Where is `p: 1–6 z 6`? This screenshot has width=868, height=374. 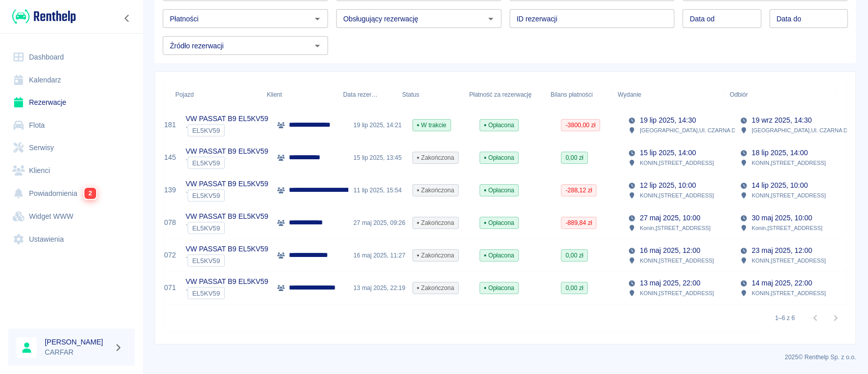 p: 1–6 z 6 is located at coordinates (785, 317).